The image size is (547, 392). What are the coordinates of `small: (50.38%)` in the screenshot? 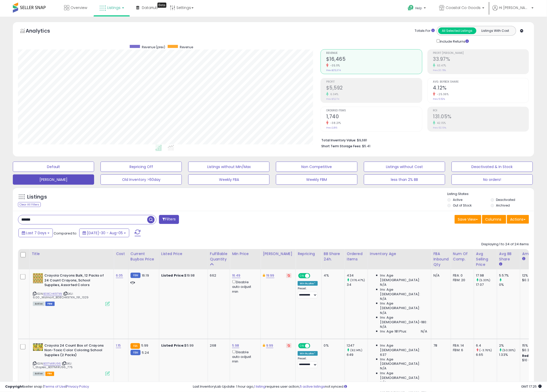 It's located at (509, 350).